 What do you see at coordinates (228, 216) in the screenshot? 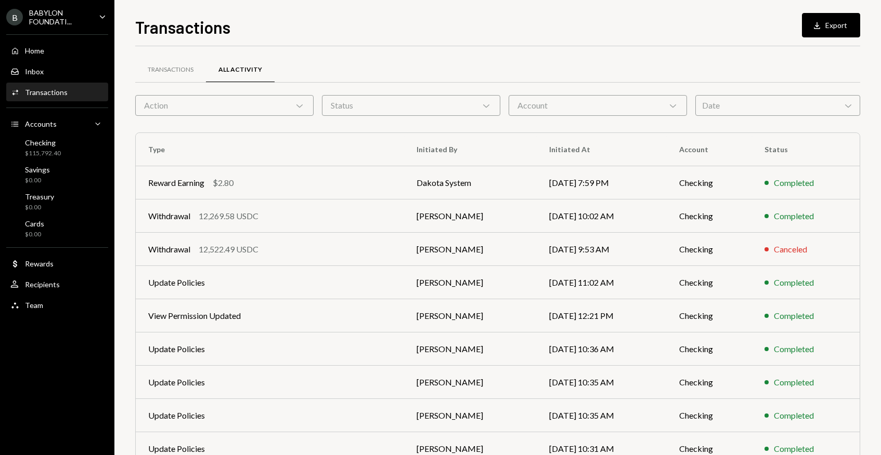
I see `div: 12,269.58 USDC` at bounding box center [228, 216].